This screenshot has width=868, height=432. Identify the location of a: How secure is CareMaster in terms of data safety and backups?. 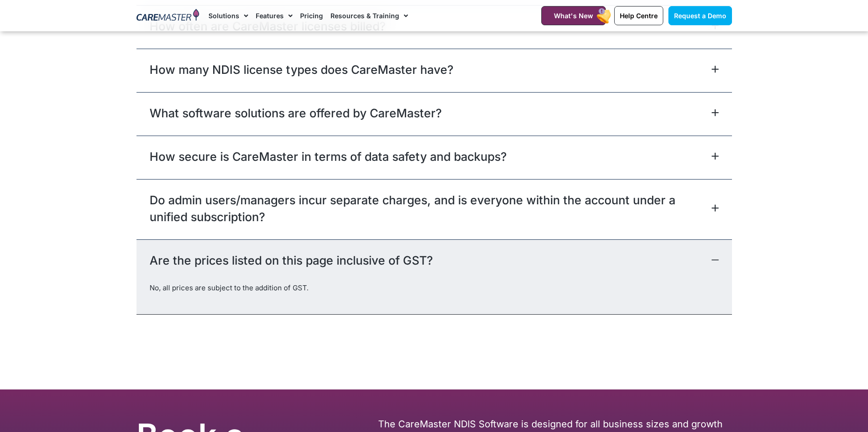
(328, 157).